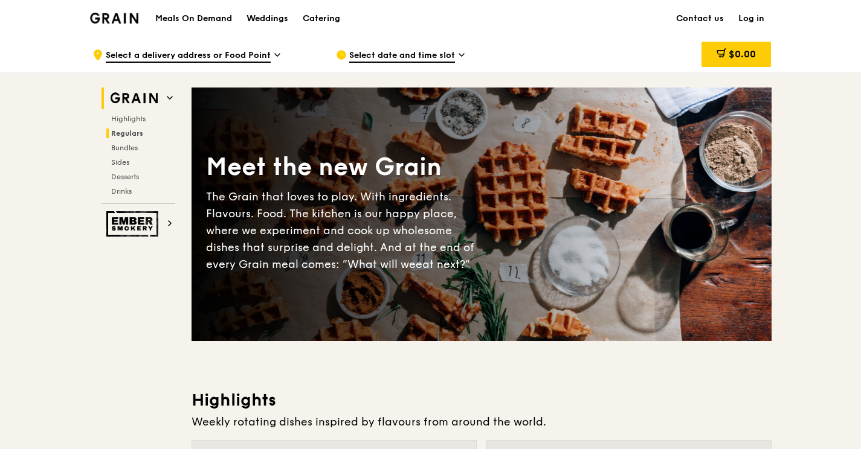  I want to click on span: eat next?”, so click(443, 265).